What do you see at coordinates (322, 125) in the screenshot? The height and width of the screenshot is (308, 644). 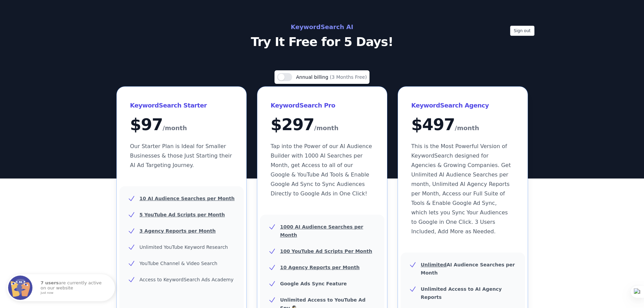 I see `div: $ 297` at bounding box center [322, 125].